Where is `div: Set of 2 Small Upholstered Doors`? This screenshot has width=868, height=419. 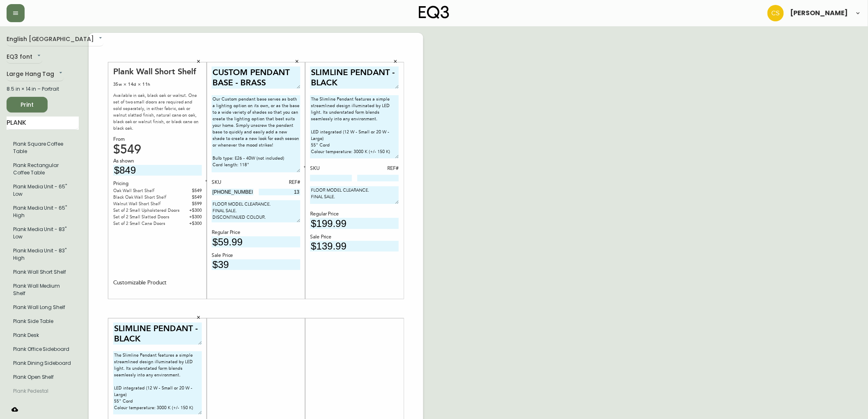
div: Set of 2 Small Upholstered Doors is located at coordinates (149, 210).